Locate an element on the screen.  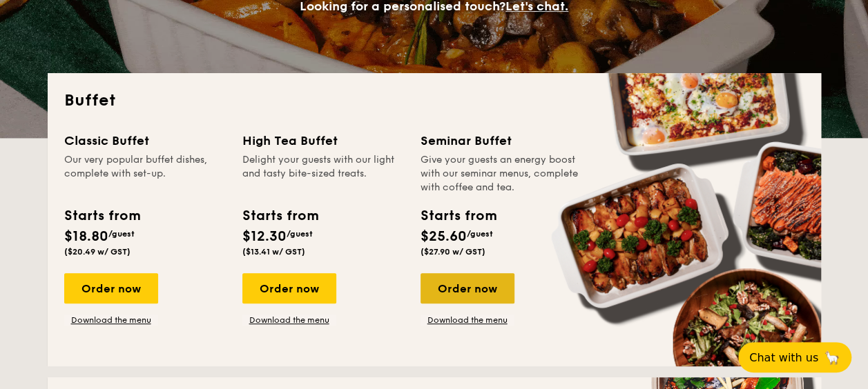
span: $18.80 is located at coordinates (86, 237).